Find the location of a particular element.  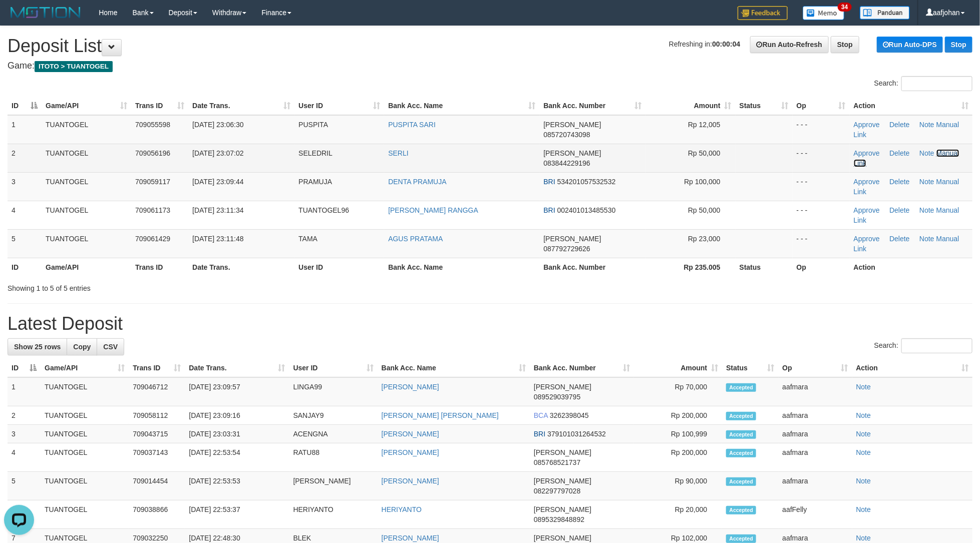

th: Bank Acc. Name is located at coordinates (462, 267).